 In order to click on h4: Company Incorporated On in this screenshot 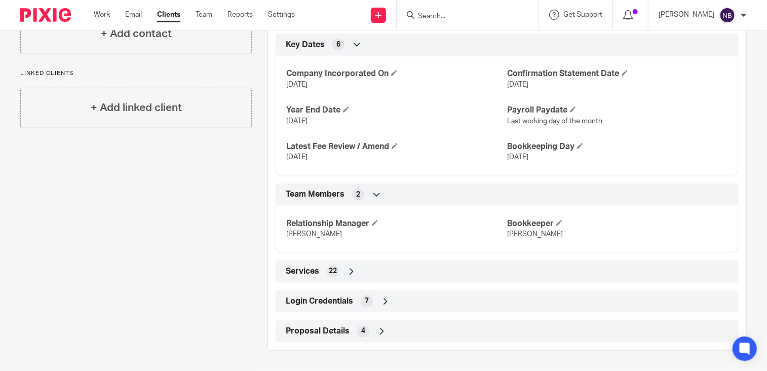, I will do `click(397, 73)`.